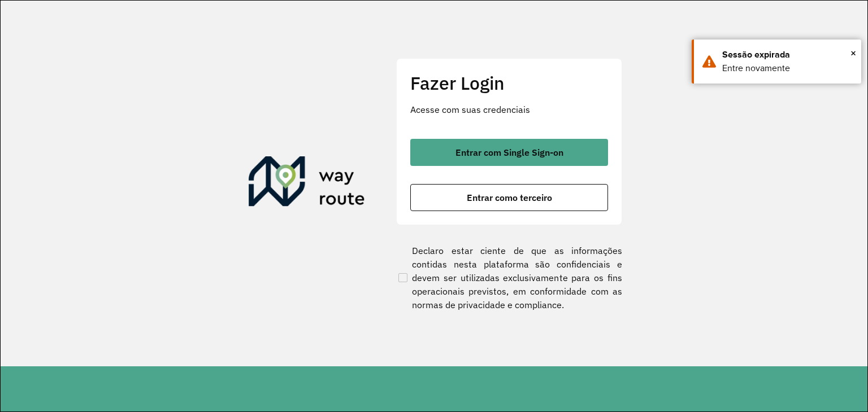 The image size is (868, 412). I want to click on button: Close, so click(854, 53).